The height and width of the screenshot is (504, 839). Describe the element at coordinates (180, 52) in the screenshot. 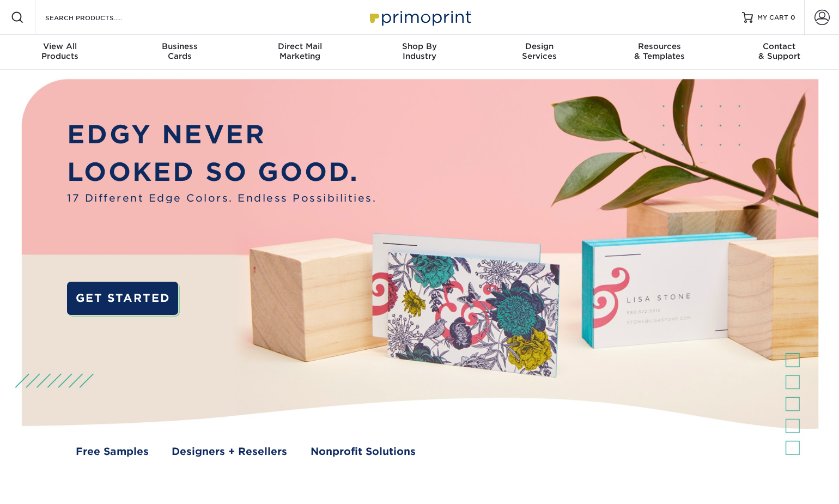

I see `a: BusinessCards` at that location.